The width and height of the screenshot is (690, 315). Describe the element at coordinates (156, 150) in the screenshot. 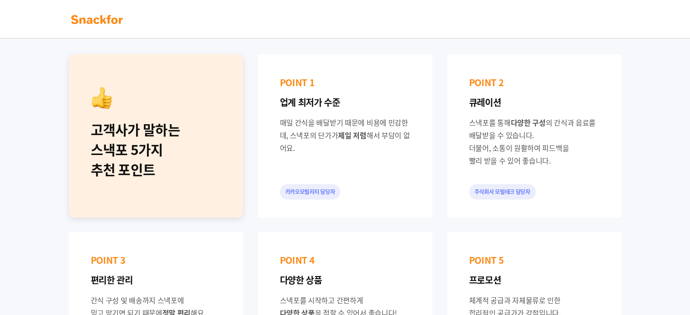

I see `div: 고객사가 말하는 스낵포 5가지 추천 포인트` at that location.